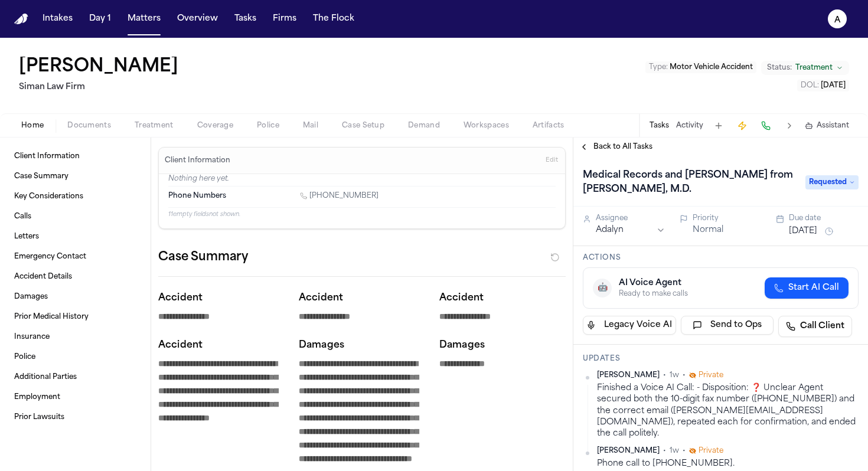 The width and height of the screenshot is (868, 471). I want to click on span: Phone Numbers, so click(197, 196).